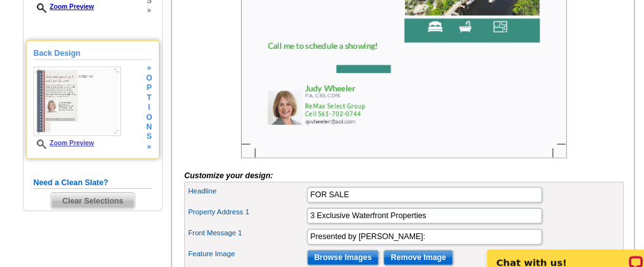  Describe the element at coordinates (147, 104) in the screenshot. I see `span: i` at that location.